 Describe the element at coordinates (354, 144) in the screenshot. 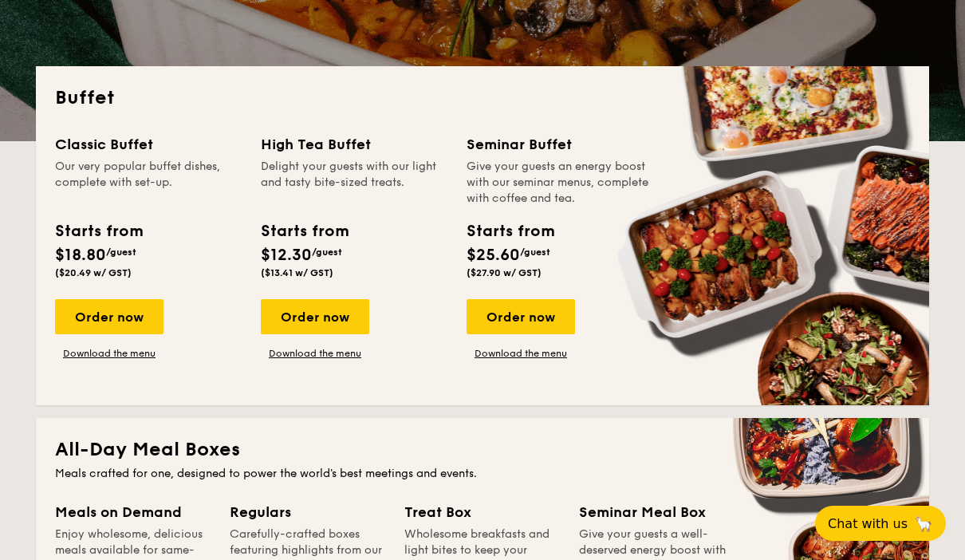

I see `div: High Tea Buffet` at that location.